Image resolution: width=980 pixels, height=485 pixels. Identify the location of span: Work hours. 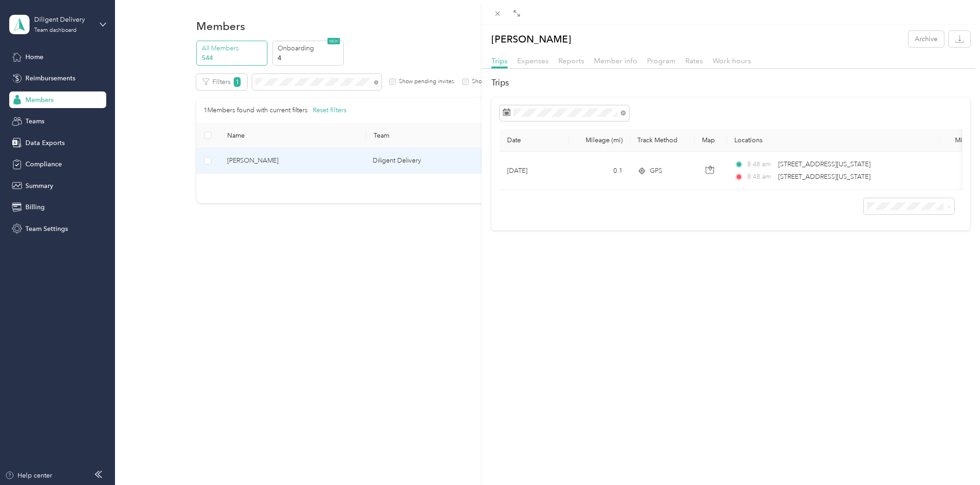
(732, 61).